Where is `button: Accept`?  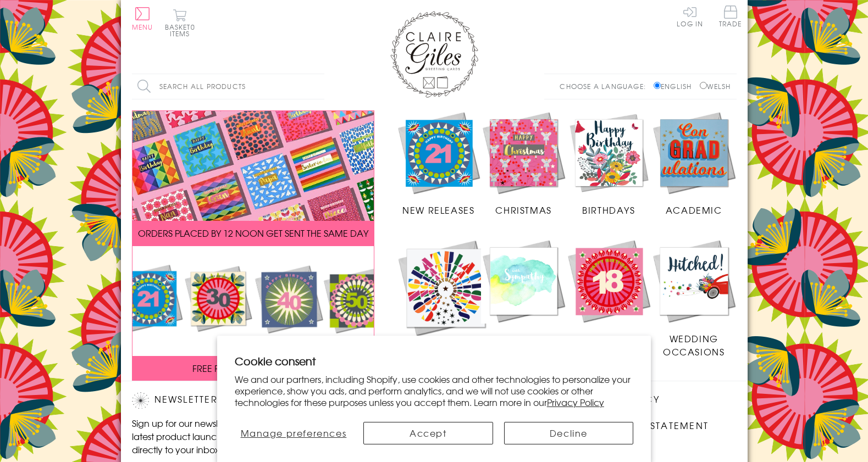
button: Accept is located at coordinates (428, 433).